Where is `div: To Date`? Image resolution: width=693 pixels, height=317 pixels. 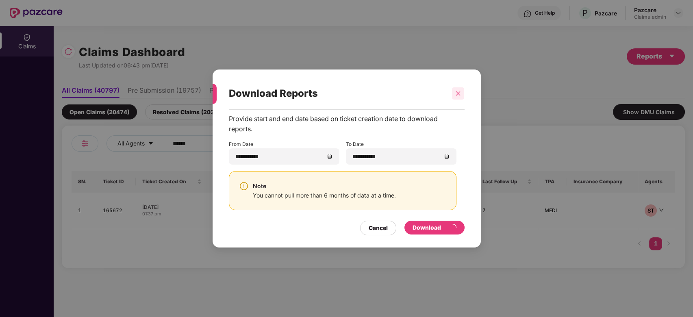 div: To Date is located at coordinates (401, 152).